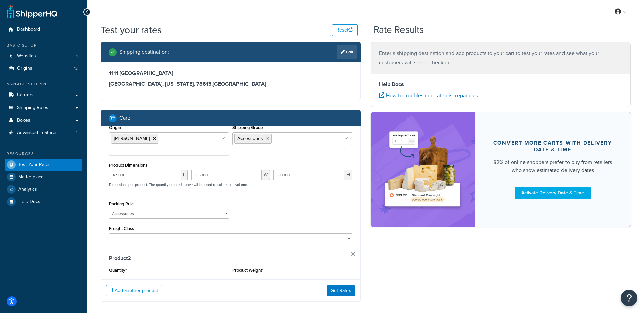  Describe the element at coordinates (353, 254) in the screenshot. I see `a: Remove Item` at that location.